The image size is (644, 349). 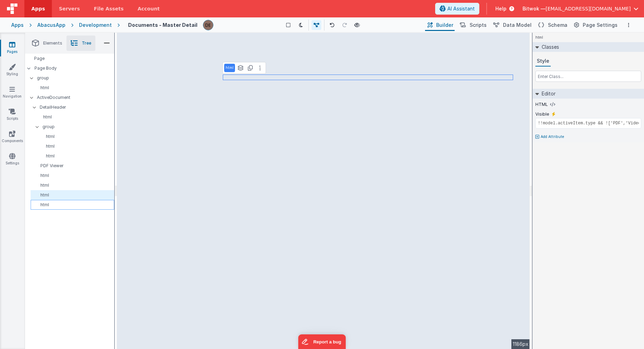 I want to click on span: Tree, so click(x=86, y=43).